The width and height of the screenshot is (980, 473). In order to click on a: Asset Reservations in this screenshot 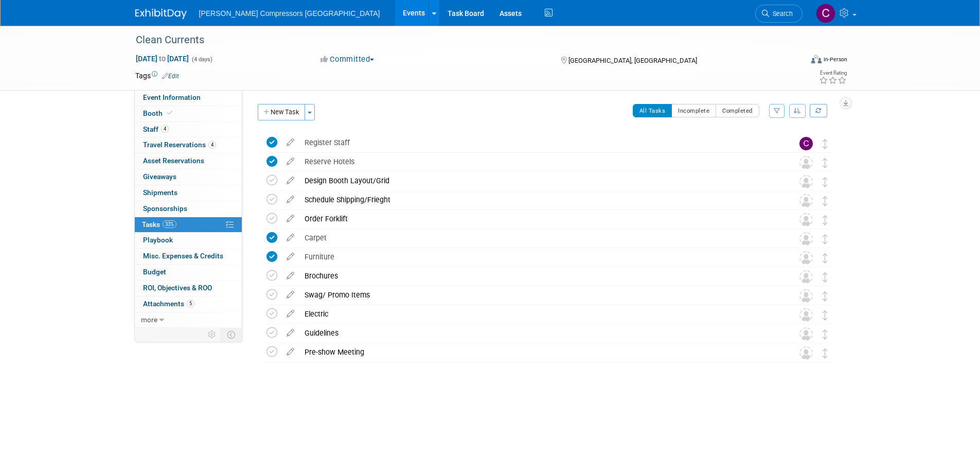, I will do `click(188, 161)`.